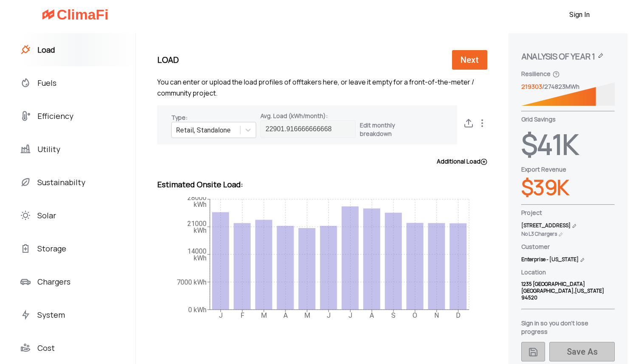 This screenshot has width=636, height=364. Describe the element at coordinates (197, 309) in the screenshot. I see `tspan: 0 kWh` at that location.